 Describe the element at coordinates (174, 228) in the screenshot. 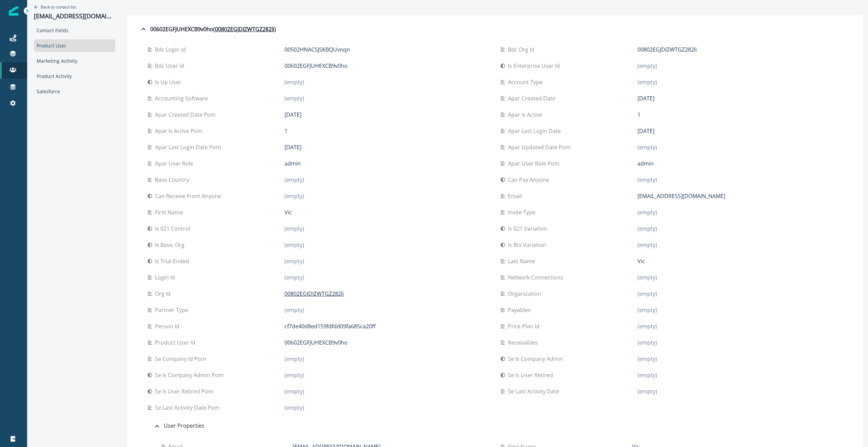

I see `p: Is 021 control` at that location.